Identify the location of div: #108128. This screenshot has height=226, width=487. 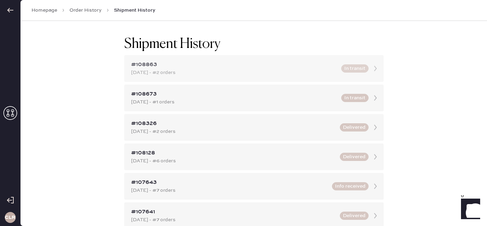
(233, 153).